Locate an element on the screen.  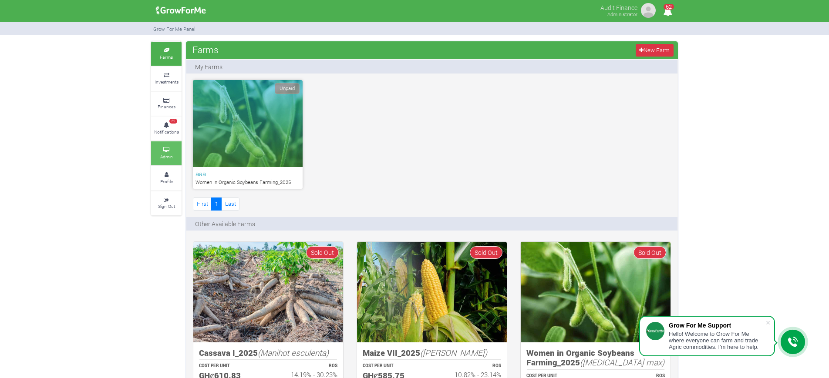
p: My Farms is located at coordinates (209, 67).